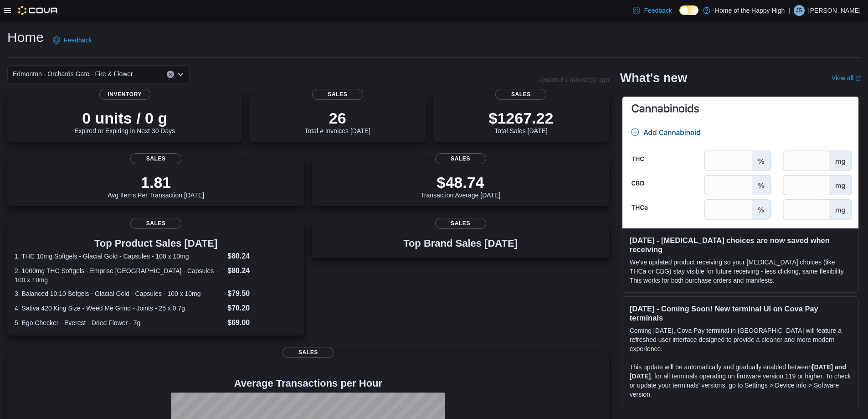 The width and height of the screenshot is (868, 419). What do you see at coordinates (39, 11) in the screenshot?
I see `img: Cova` at bounding box center [39, 11].